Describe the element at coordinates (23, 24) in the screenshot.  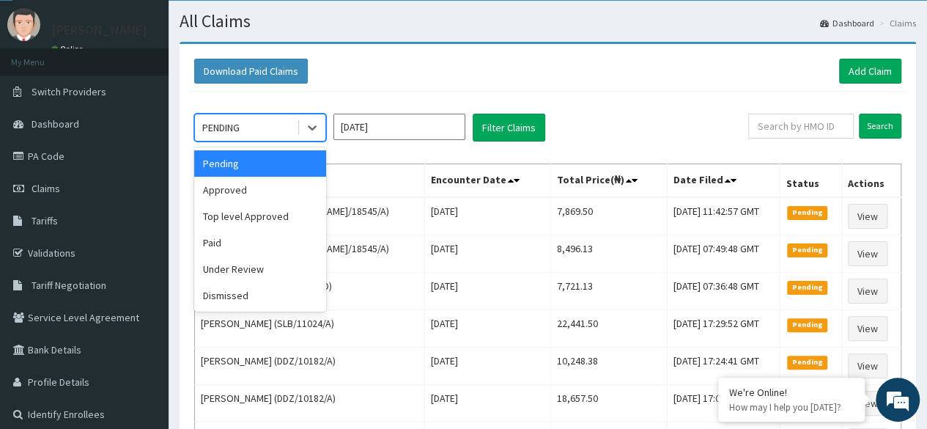
I see `img: User Image` at that location.